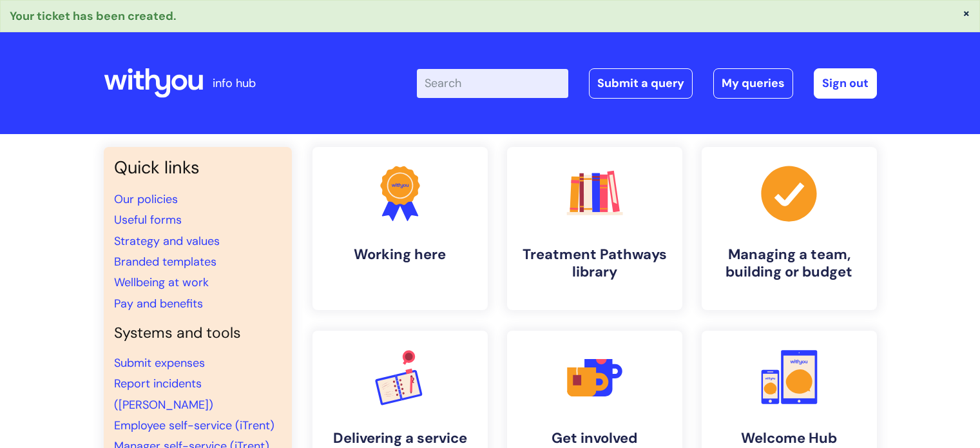  Describe the element at coordinates (167, 241) in the screenshot. I see `a: Strategy and values` at that location.